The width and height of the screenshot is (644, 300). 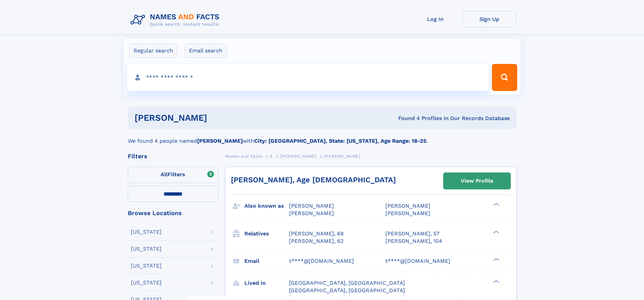 What do you see at coordinates (308, 78) in the screenshot?
I see `input: search input` at bounding box center [308, 78].